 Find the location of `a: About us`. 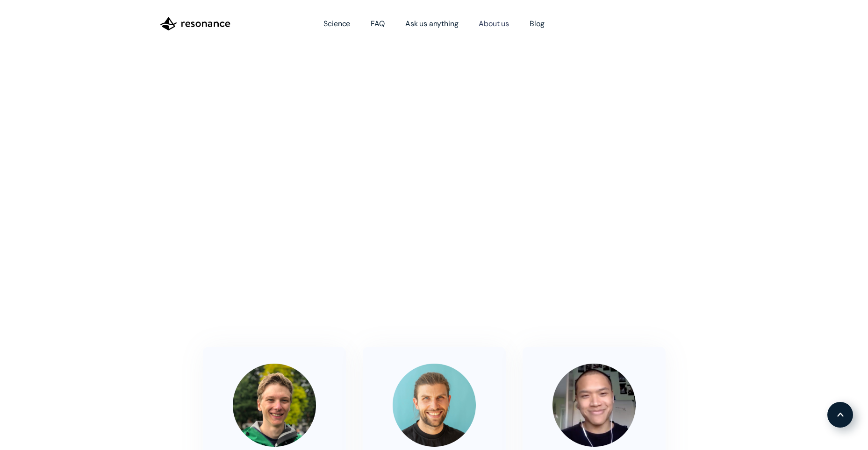

a: About us is located at coordinates (494, 24).